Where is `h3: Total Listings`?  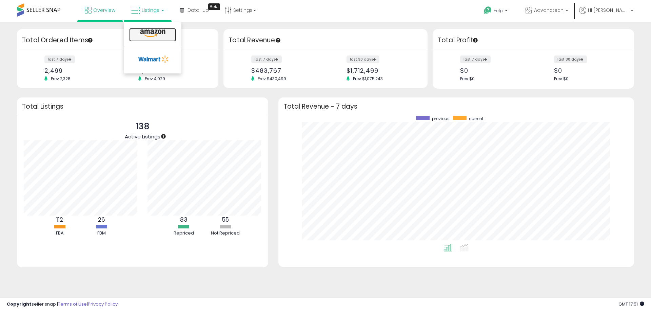
h3: Total Listings is located at coordinates (142, 106).